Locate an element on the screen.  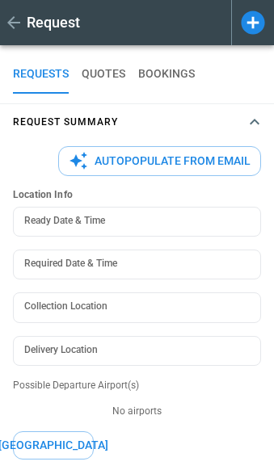
button: QUOTES is located at coordinates (103, 74).